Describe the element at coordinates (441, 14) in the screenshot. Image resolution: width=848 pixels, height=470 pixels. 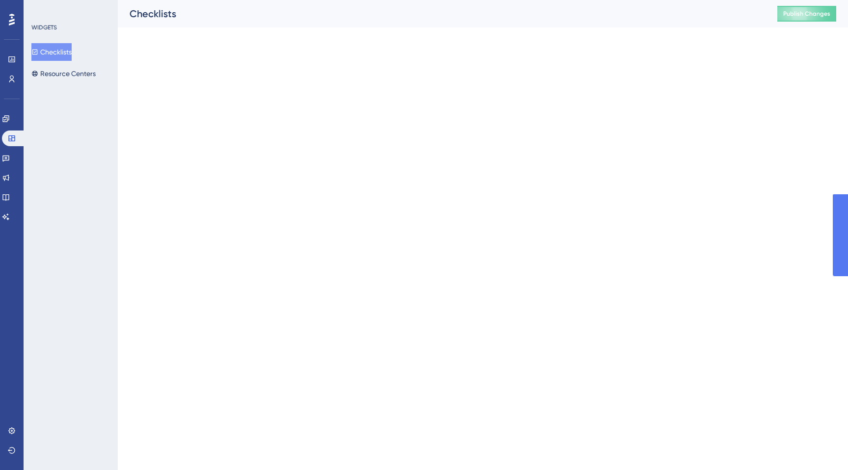
I see `div: Checklists` at that location.